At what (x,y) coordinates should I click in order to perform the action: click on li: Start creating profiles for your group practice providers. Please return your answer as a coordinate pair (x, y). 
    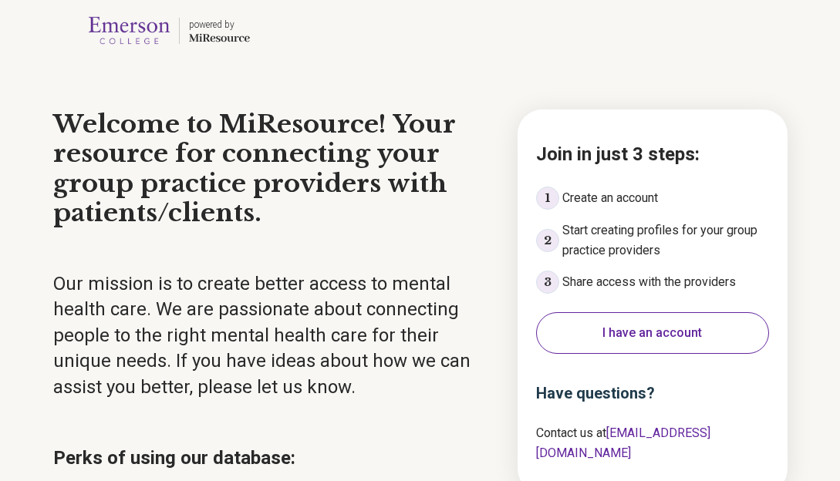
    Looking at the image, I should click on (652, 240).